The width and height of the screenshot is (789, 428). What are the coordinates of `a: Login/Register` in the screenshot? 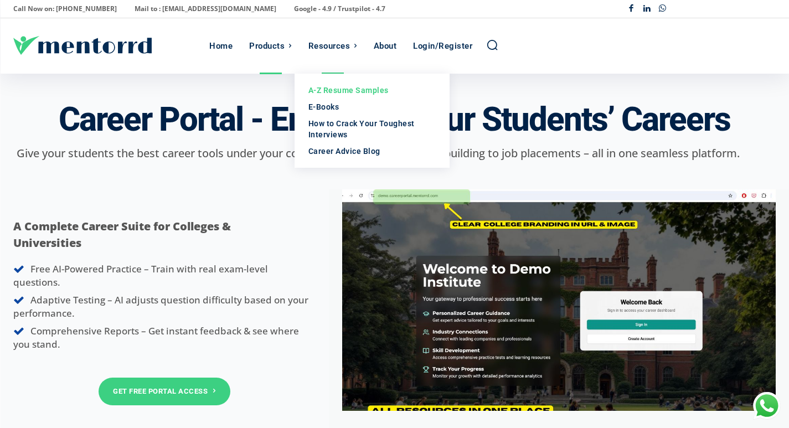 It's located at (442, 46).